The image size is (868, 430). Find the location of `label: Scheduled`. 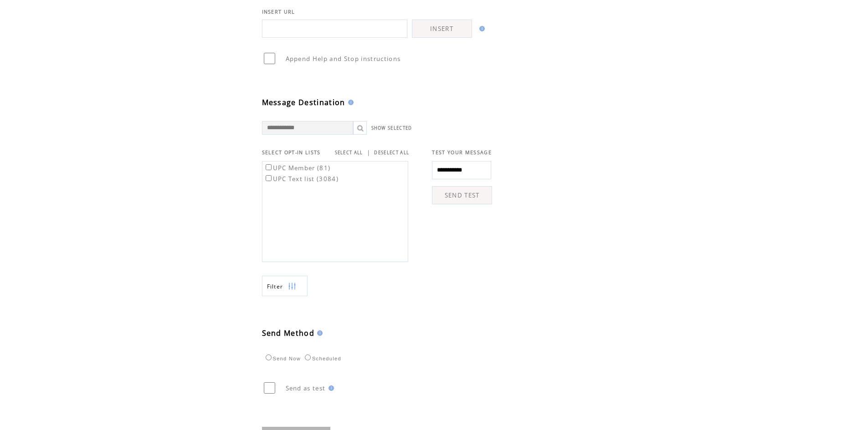

label: Scheduled is located at coordinates (322, 359).